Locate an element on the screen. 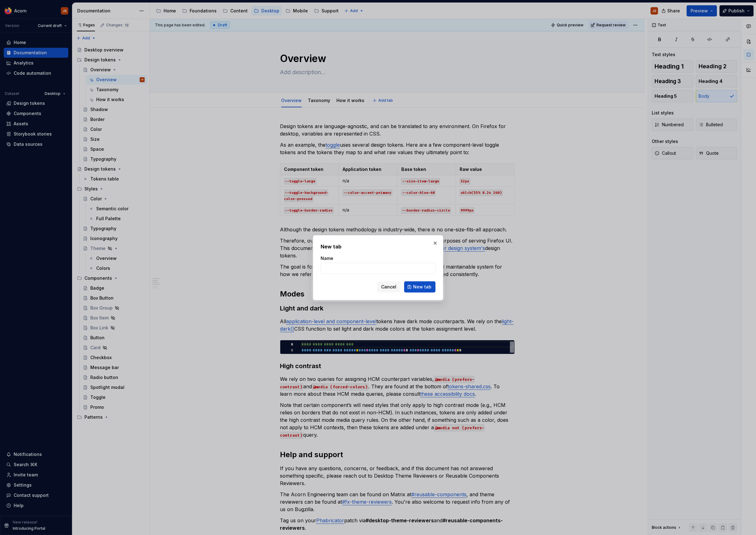  button: Cancel is located at coordinates (389, 287).